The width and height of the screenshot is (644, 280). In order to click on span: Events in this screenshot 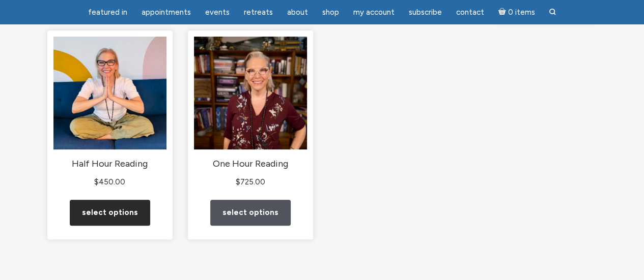, I will do `click(217, 13)`.